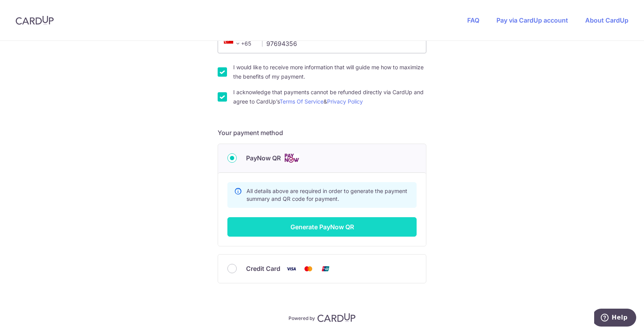 This screenshot has width=644, height=332. I want to click on span: PayNow QR, so click(263, 158).